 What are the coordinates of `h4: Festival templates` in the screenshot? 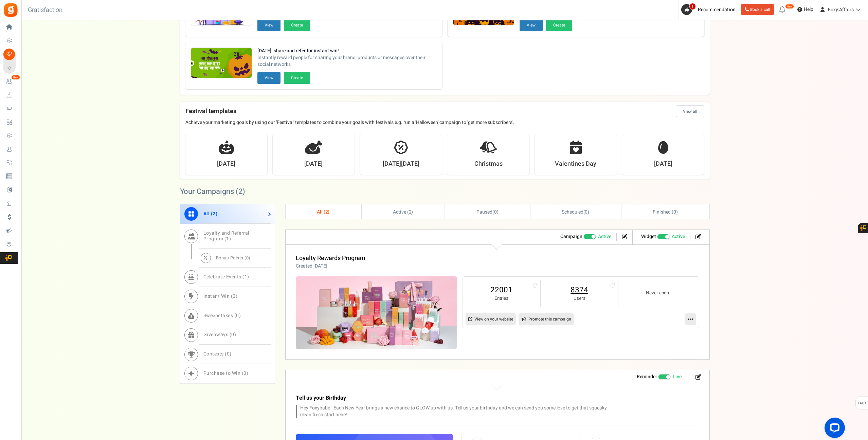 It's located at (445, 111).